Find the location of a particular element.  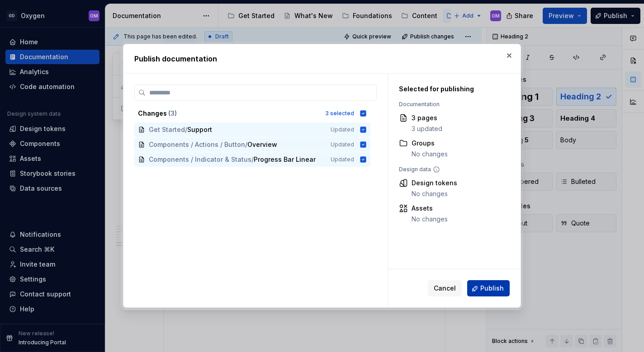

div: Changes is located at coordinates (229, 114).